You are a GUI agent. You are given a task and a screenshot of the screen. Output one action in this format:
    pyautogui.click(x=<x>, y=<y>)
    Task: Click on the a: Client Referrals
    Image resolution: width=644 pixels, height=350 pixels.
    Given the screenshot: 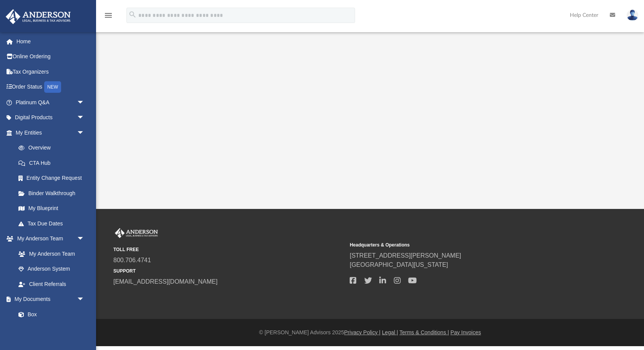 What is the action you would take?
    pyautogui.click(x=51, y=284)
    